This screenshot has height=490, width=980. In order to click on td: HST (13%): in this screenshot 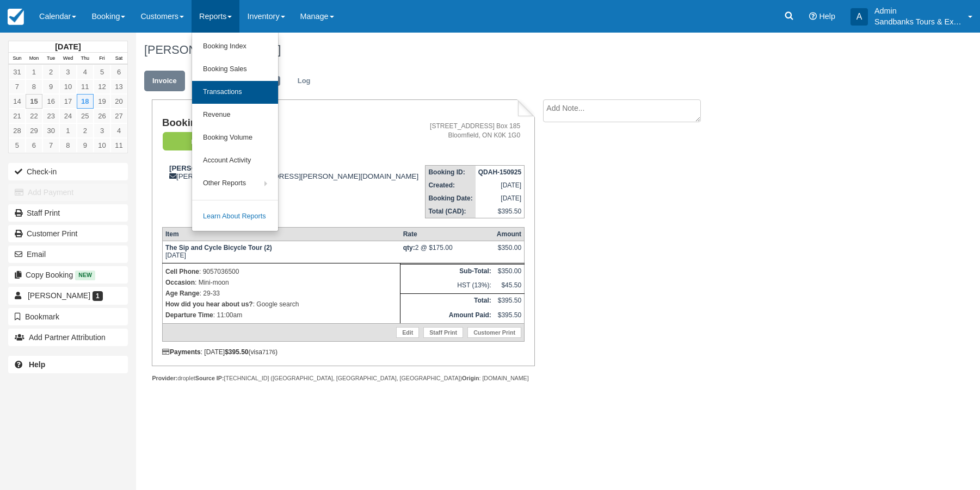, I will do `click(447, 286)`.